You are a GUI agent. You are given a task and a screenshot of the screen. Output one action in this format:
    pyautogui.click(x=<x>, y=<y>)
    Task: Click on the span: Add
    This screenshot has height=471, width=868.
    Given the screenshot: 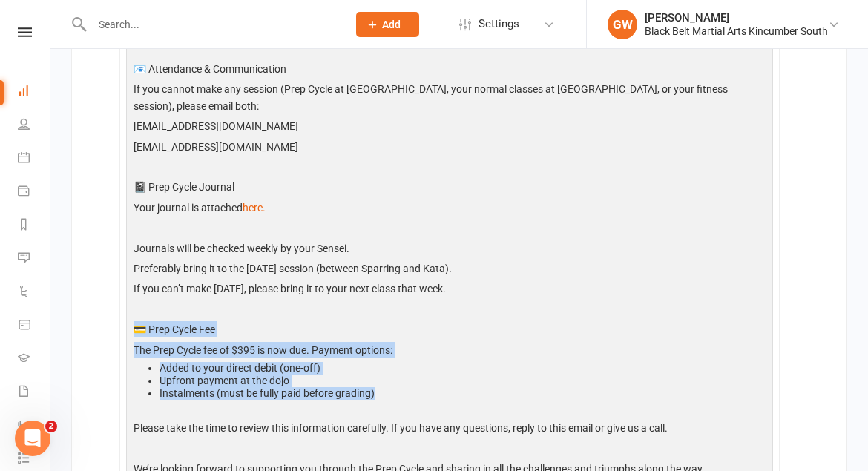 What is the action you would take?
    pyautogui.click(x=391, y=24)
    